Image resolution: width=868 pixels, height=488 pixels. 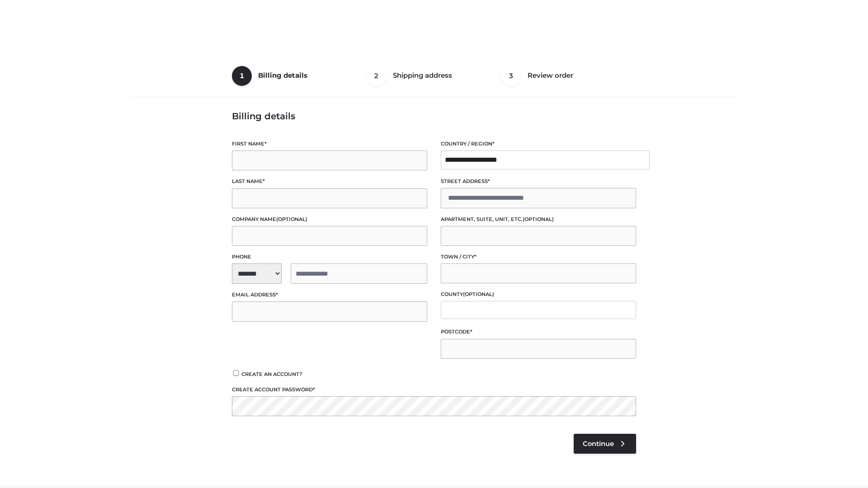 I want to click on span: Create an account?, so click(x=272, y=374).